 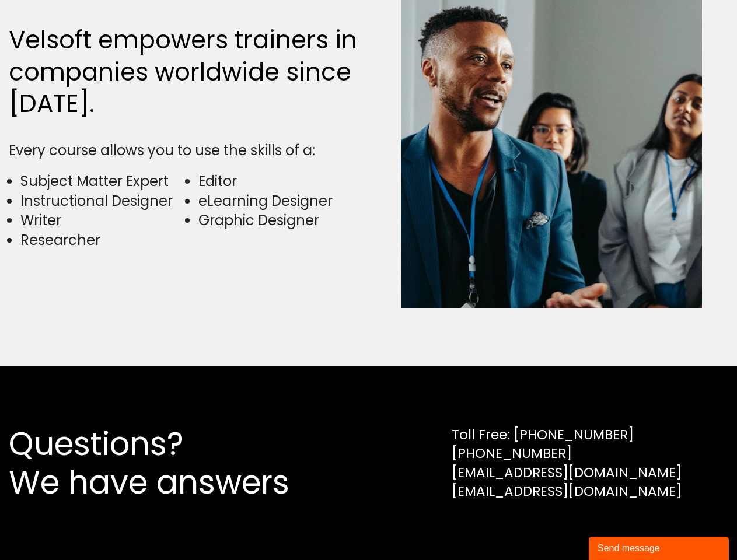 What do you see at coordinates (170, 463) in the screenshot?
I see `h2: Questions? We have answers` at bounding box center [170, 463].